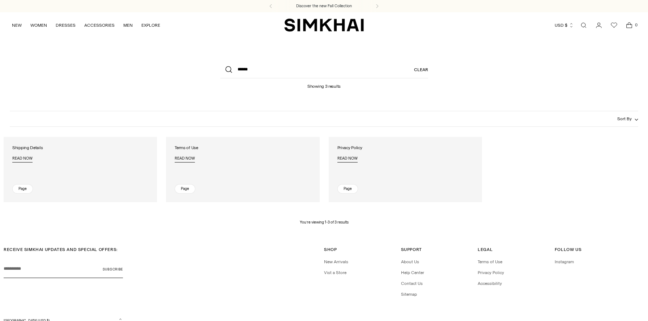 This screenshot has height=321, width=648. Describe the element at coordinates (128, 25) in the screenshot. I see `a: MEN` at that location.